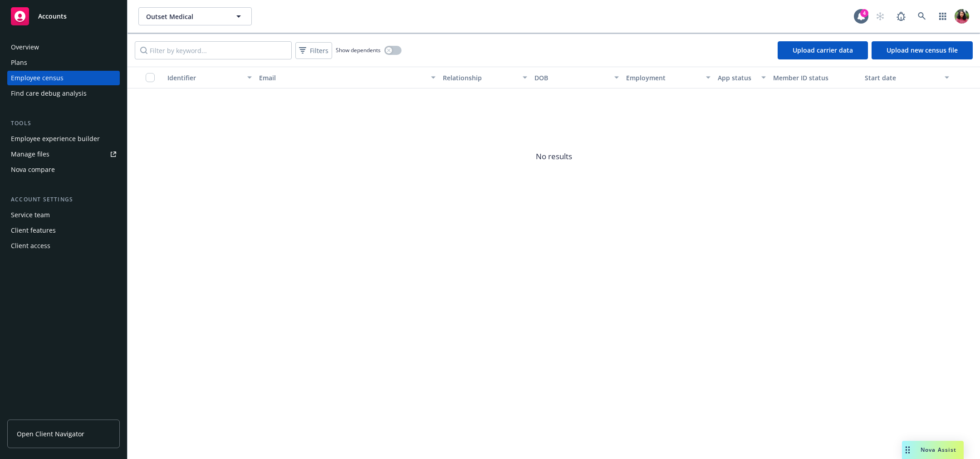 The width and height of the screenshot is (980, 459). Describe the element at coordinates (30, 215) in the screenshot. I see `div: Service team` at that location.